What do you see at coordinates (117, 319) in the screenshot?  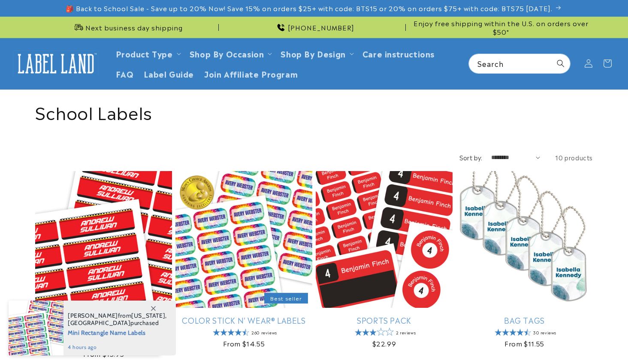 I see `span: from , purchased` at bounding box center [117, 319].